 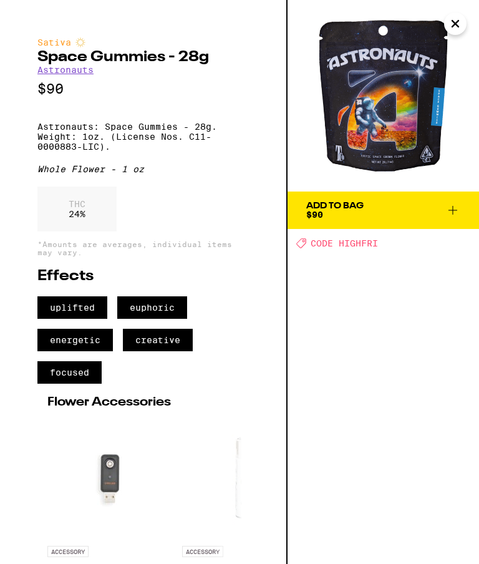 I want to click on p: *Amounts are averages, individual items may vary., so click(x=143, y=248).